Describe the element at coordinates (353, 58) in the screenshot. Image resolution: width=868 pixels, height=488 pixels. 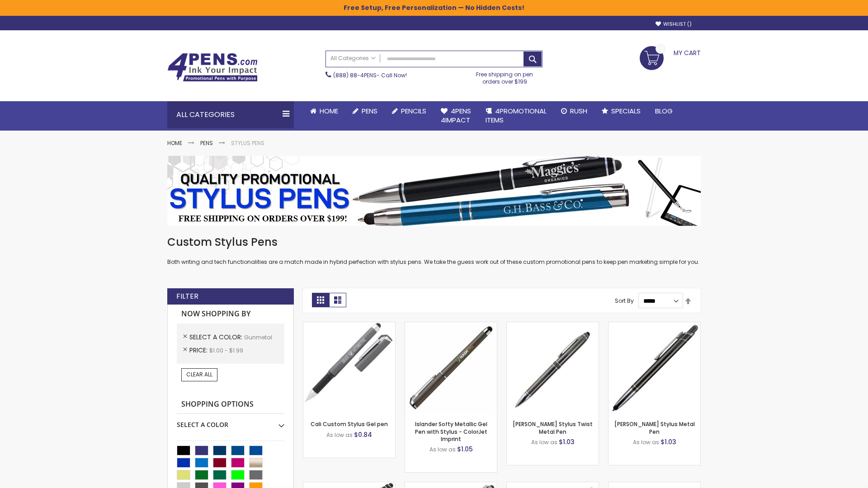
I see `span: All Categories` at that location.